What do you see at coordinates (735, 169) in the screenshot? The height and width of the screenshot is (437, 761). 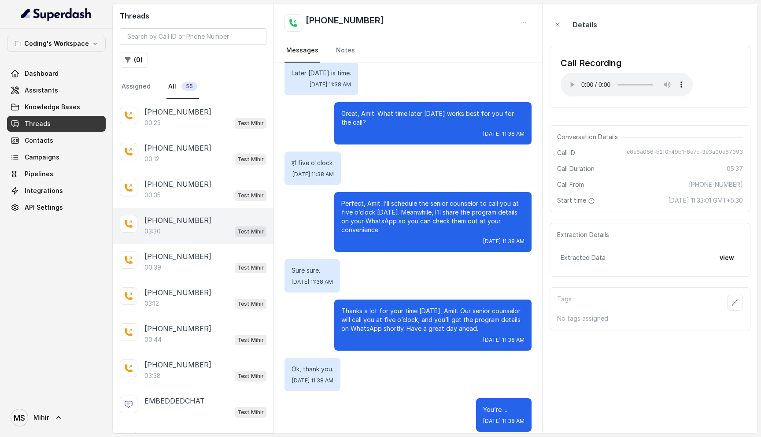 I see `span: 05:37` at bounding box center [735, 169].